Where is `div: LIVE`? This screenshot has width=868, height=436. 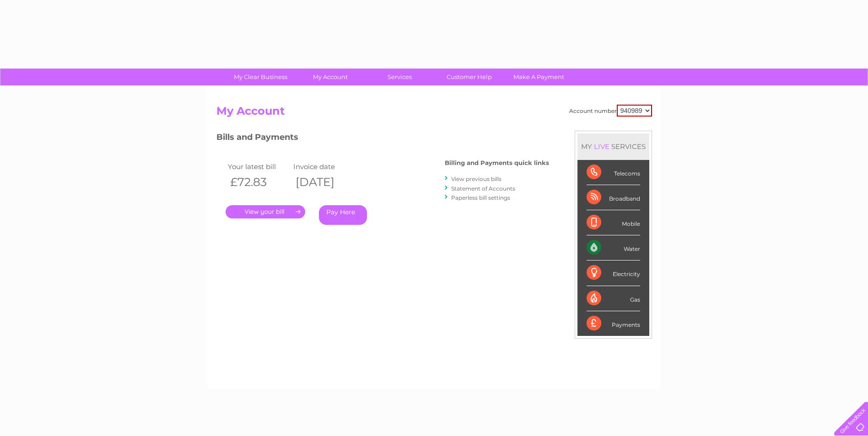 div: LIVE is located at coordinates (601, 146).